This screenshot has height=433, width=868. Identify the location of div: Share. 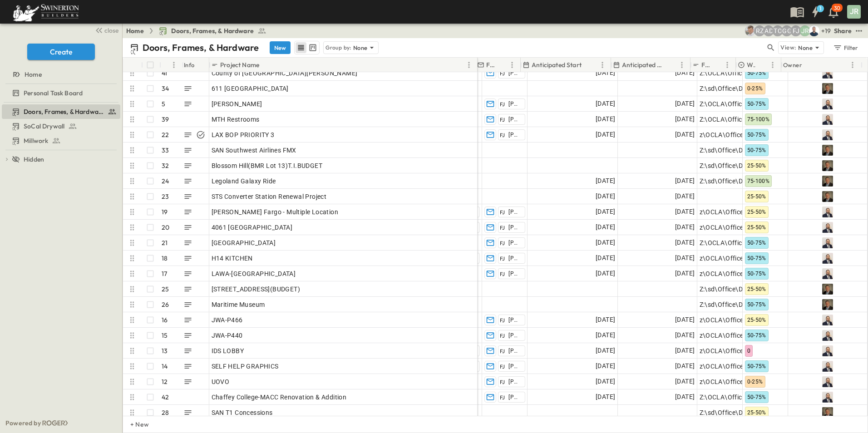
(842, 31).